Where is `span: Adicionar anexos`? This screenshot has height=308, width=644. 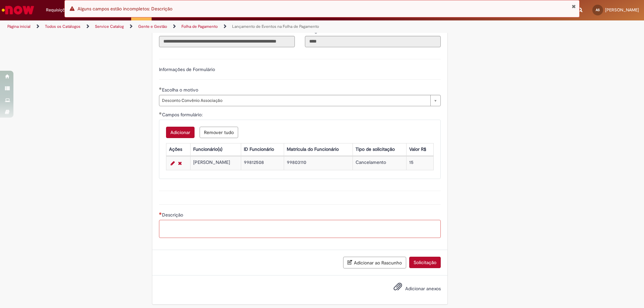 span: Adicionar anexos is located at coordinates (423, 289).